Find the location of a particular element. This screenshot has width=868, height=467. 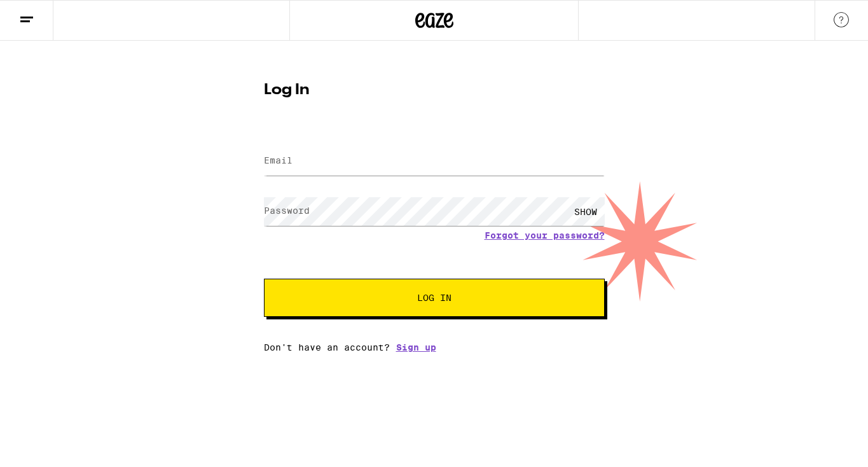

a: Forgot your password? is located at coordinates (544, 235).